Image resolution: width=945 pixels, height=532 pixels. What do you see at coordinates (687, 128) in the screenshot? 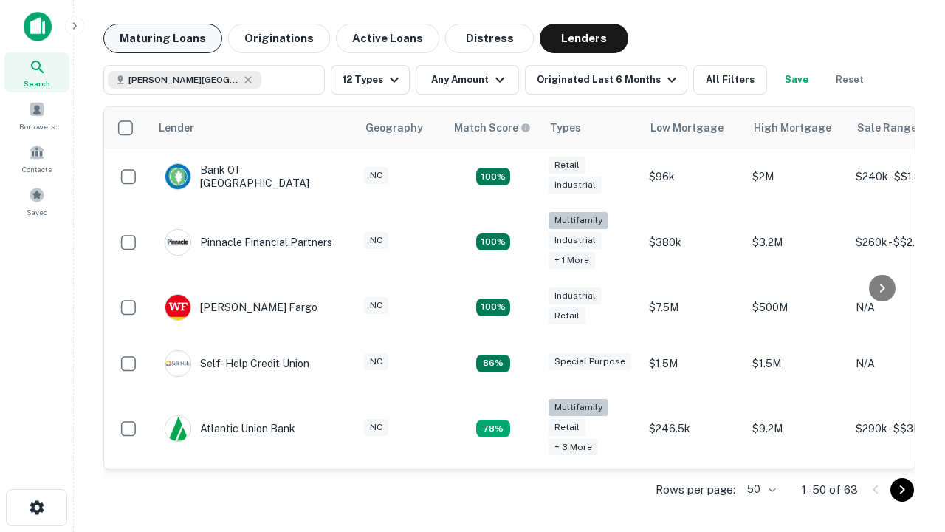
I see `div: Low Mortgage` at bounding box center [687, 128].